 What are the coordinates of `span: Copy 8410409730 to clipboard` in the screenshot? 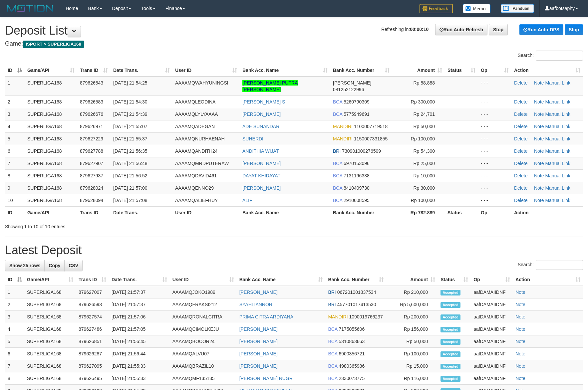 It's located at (357, 188).